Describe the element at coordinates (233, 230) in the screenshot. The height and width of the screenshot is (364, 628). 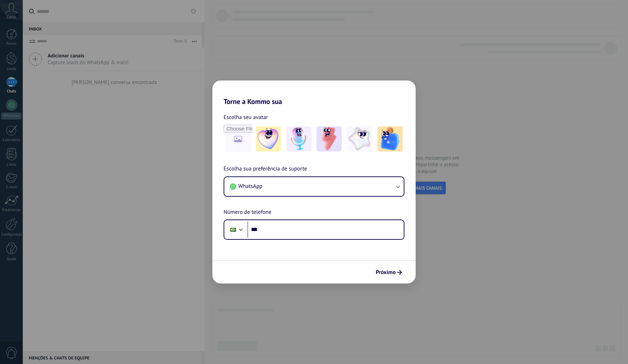
I see `div: Brazil: + 55` at that location.